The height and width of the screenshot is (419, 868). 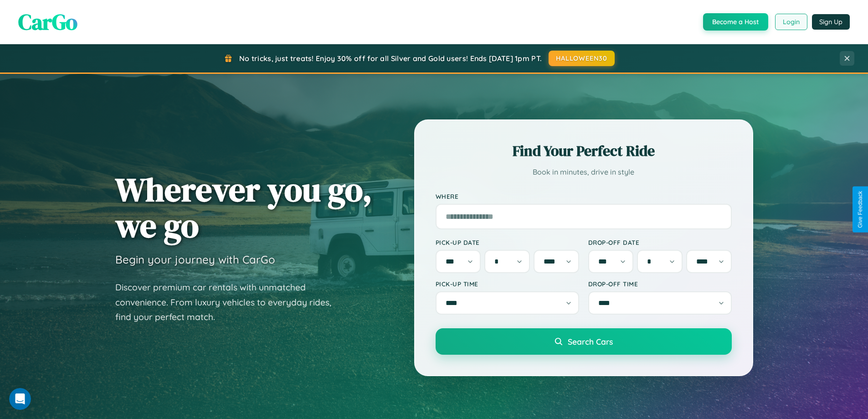 I want to click on h2: Find Your Perfect Ride, so click(x=584, y=151).